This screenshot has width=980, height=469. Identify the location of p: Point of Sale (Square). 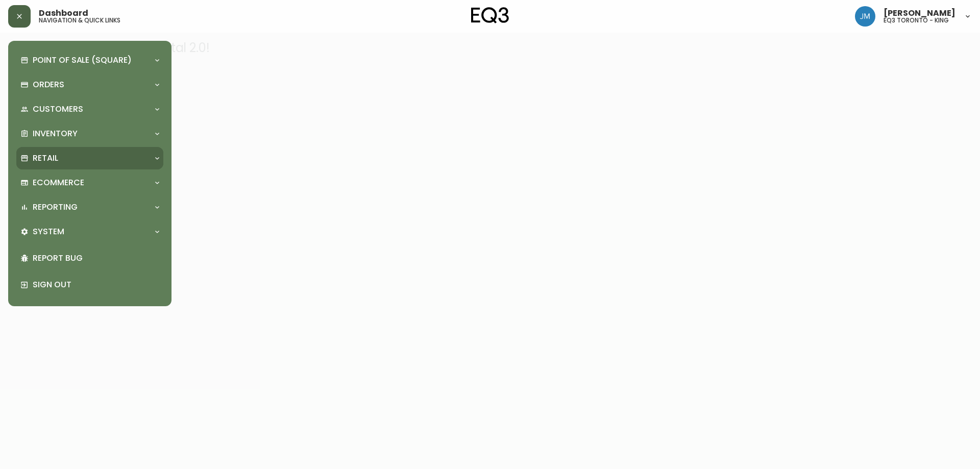
(82, 60).